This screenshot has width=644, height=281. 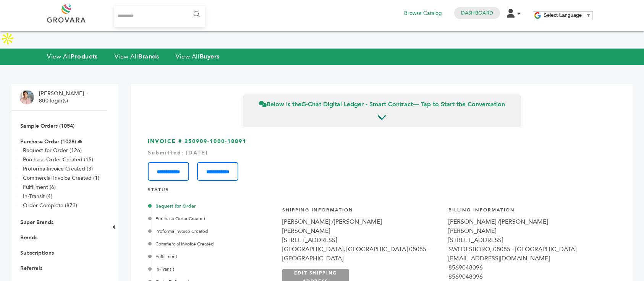 I want to click on strong: Products, so click(x=84, y=57).